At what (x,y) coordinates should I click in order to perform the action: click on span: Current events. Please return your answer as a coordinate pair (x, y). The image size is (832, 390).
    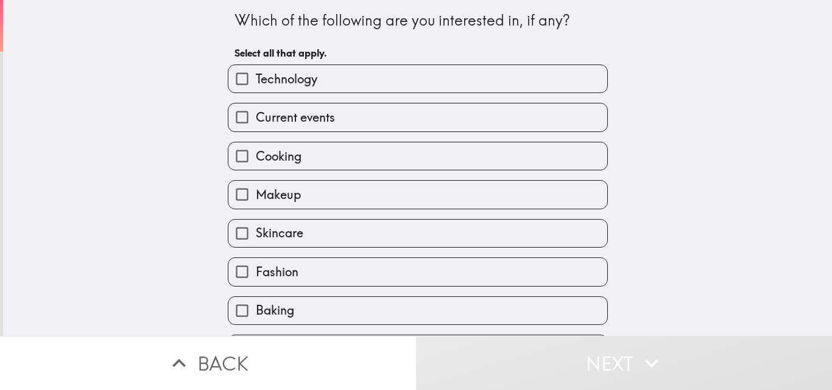
    Looking at the image, I should click on (295, 118).